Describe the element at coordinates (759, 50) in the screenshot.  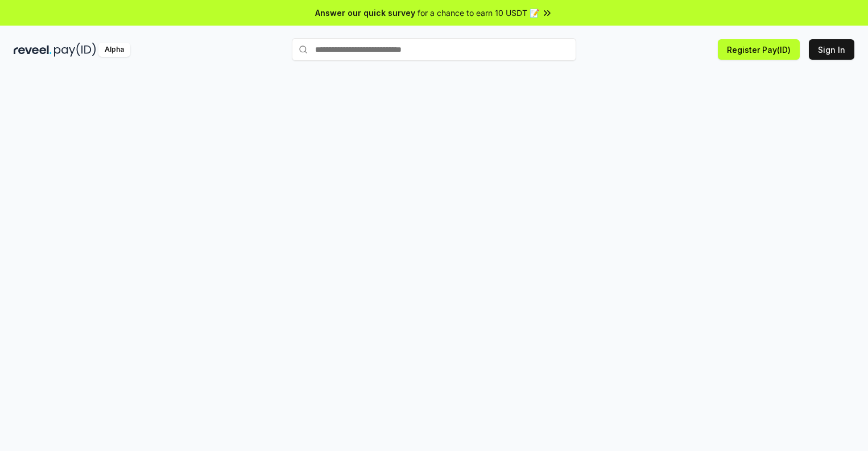
I see `button: Register Pay(ID)` at that location.